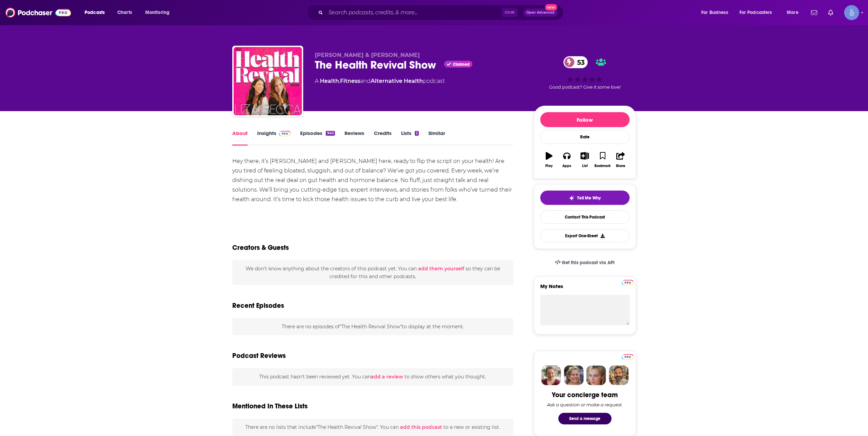 The image size is (868, 436). Describe the element at coordinates (94, 12) in the screenshot. I see `span: Podcasts` at that location.